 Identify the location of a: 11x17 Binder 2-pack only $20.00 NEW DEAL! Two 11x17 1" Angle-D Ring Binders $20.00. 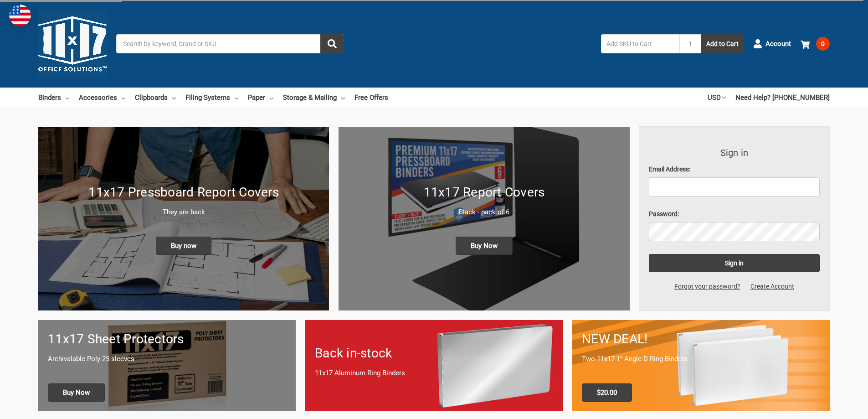
(701, 366).